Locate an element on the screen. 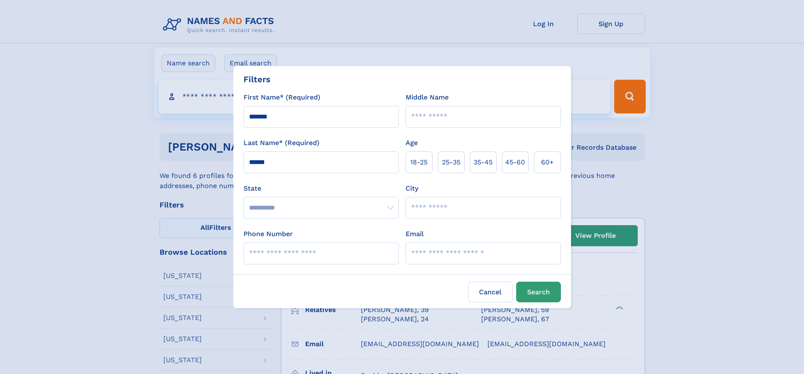 This screenshot has height=374, width=804. label: Middle Name is located at coordinates (427, 97).